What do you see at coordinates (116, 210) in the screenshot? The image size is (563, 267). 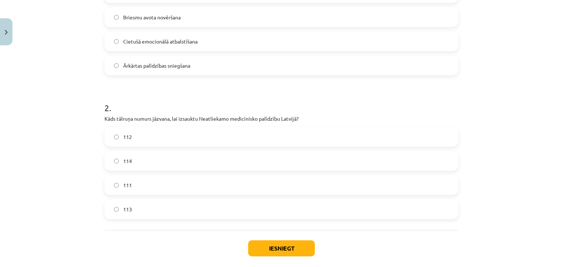 I see `input: 113` at bounding box center [116, 210].